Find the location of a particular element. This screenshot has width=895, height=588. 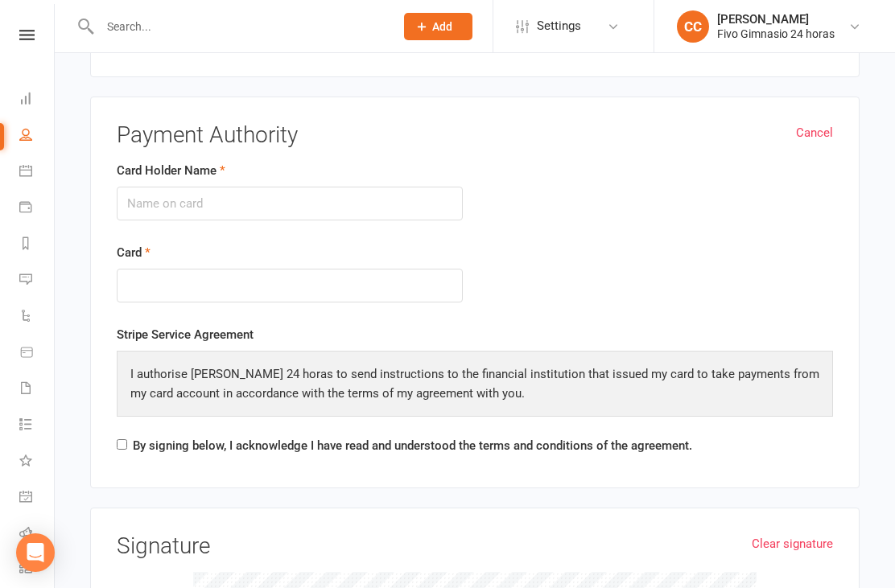

div: Open Intercom Messenger is located at coordinates (35, 553).